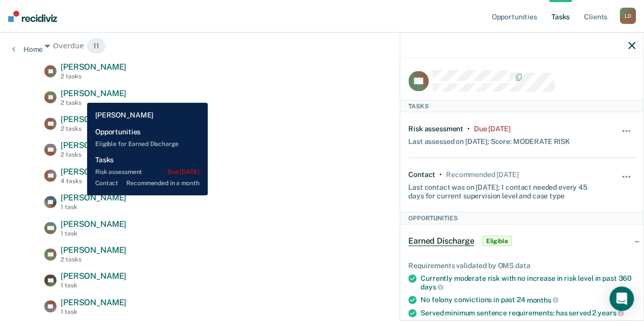  What do you see at coordinates (422, 174) in the screenshot?
I see `div: Contact` at bounding box center [422, 174].